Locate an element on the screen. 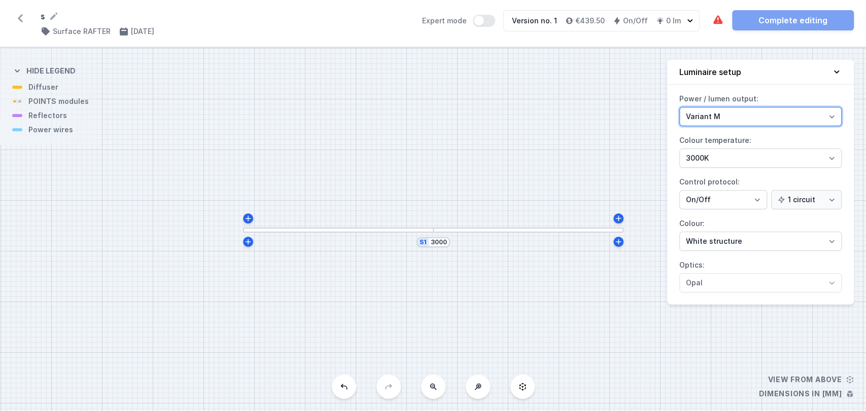 Image resolution: width=866 pixels, height=411 pixels. h4: Luminaire setup is located at coordinates (710, 72).